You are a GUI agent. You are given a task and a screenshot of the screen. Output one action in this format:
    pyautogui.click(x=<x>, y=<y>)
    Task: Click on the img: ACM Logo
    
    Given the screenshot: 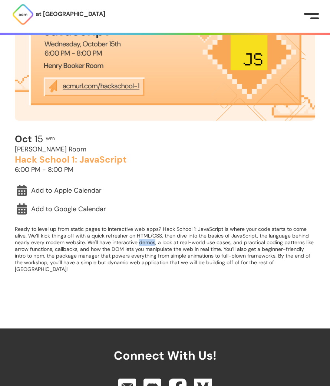 What is the action you would take?
    pyautogui.click(x=23, y=14)
    